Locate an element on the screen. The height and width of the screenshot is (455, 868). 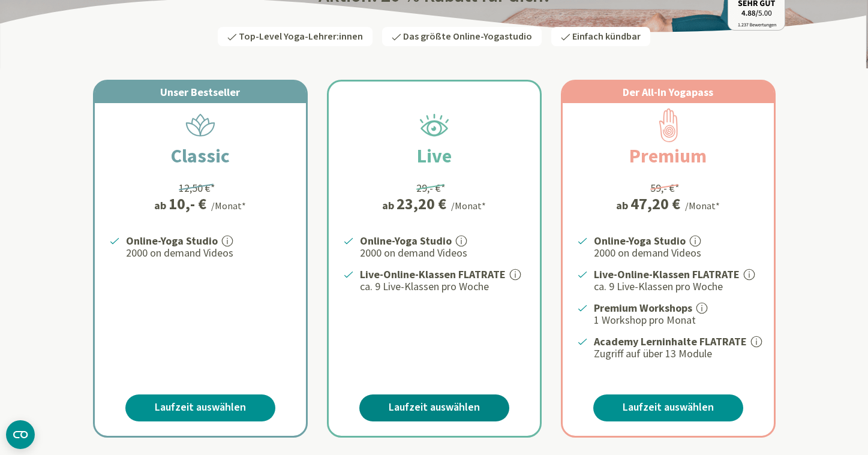
span: Top-Level Yoga-Lehrer:innen is located at coordinates (301, 37).